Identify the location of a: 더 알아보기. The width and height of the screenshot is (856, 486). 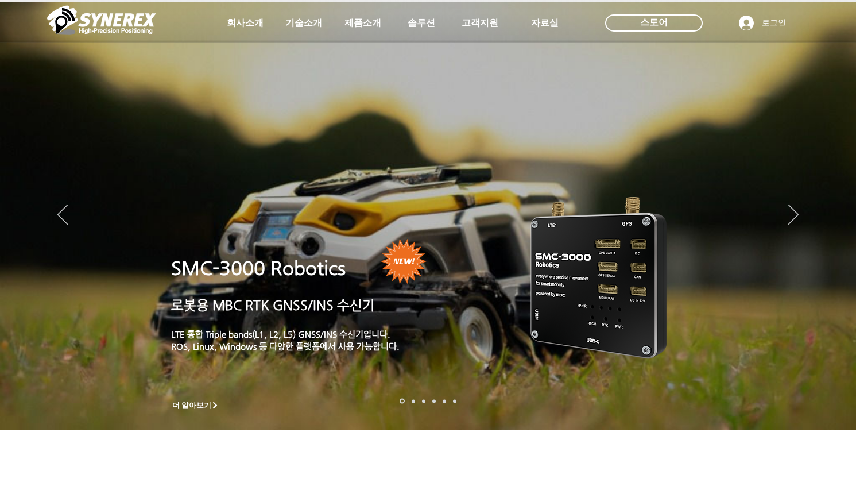
(196, 405).